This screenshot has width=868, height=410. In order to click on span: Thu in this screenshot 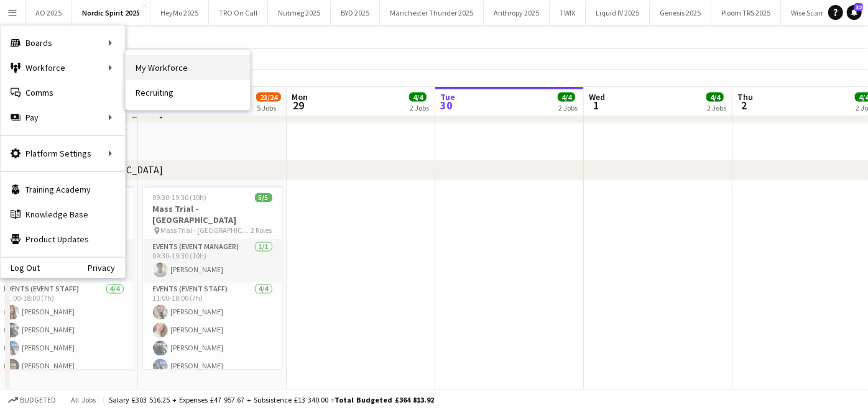, I will do `click(745, 97)`.